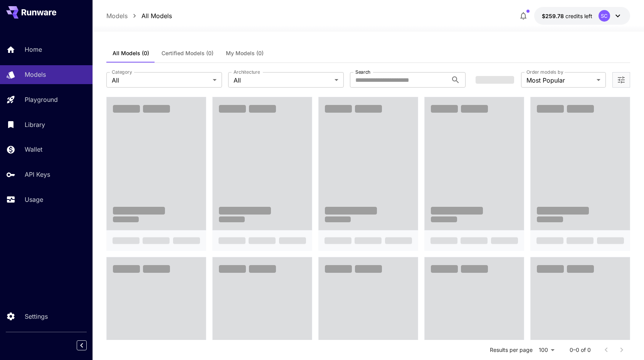 This screenshot has height=360, width=644. I want to click on button: Collapse sidebar, so click(82, 345).